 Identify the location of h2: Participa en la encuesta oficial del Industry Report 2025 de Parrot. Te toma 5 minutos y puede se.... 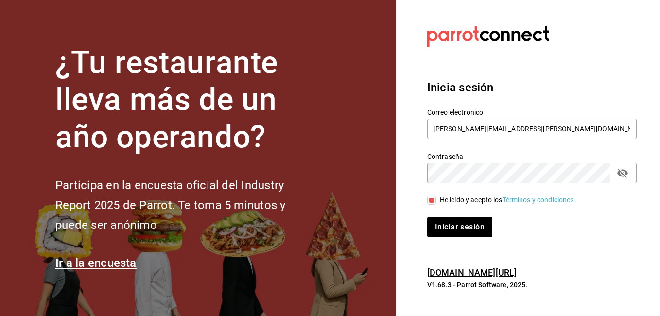
(187, 205).